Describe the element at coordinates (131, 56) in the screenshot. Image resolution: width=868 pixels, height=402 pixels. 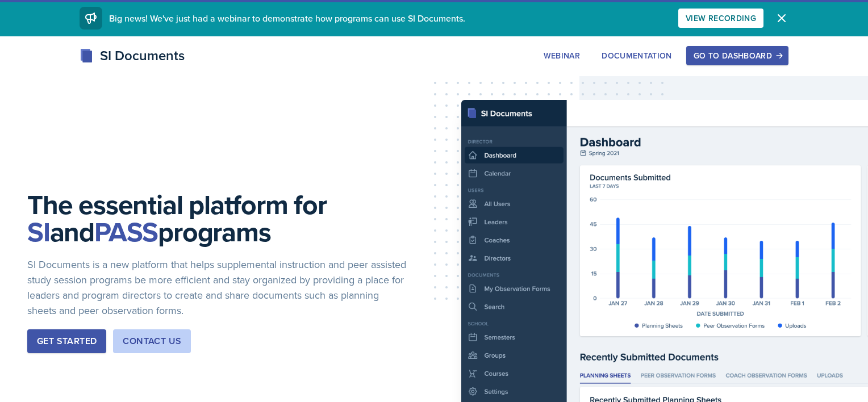
I see `div: SI Documents` at that location.